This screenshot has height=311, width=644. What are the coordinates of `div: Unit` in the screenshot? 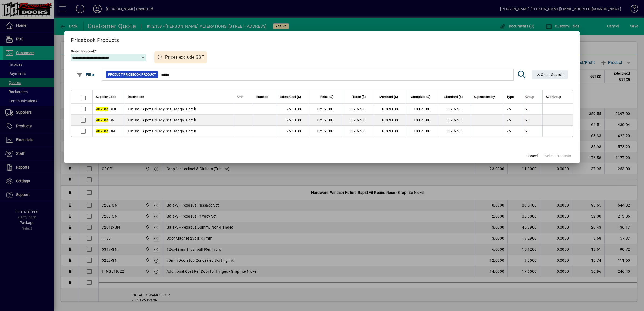 It's located at (244, 97).